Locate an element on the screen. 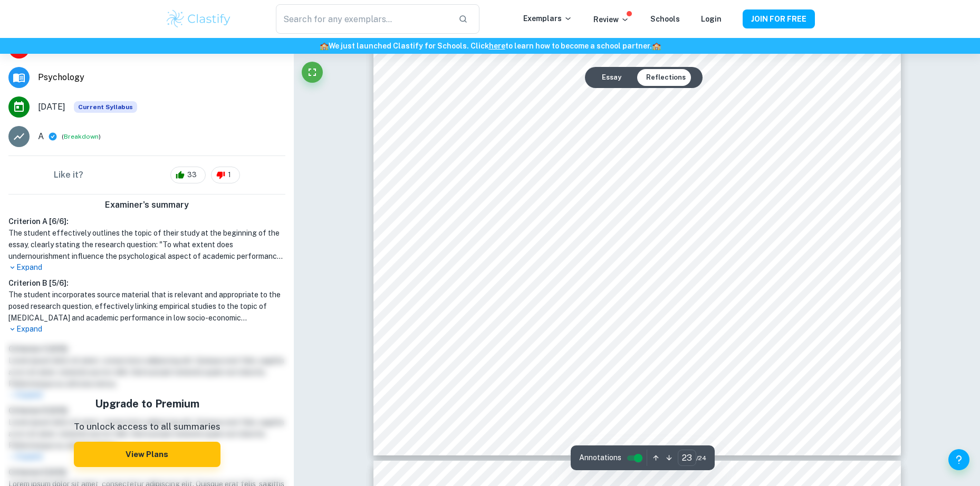 The image size is (980, 486). a: Schools is located at coordinates (665, 19).